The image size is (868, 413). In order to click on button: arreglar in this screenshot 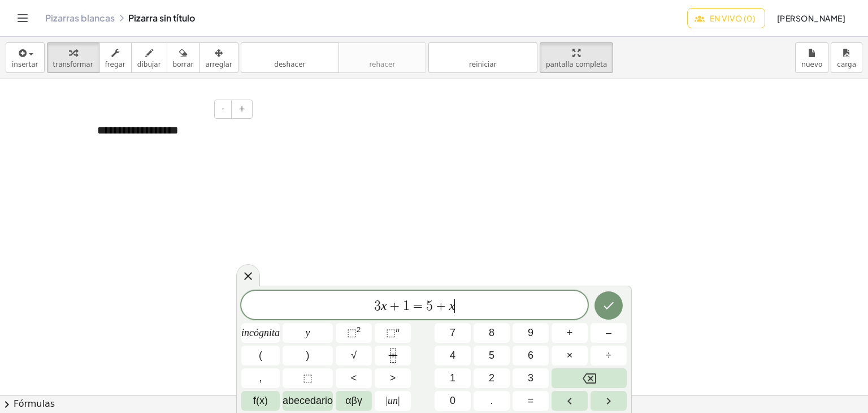, I will do `click(219, 57)`.